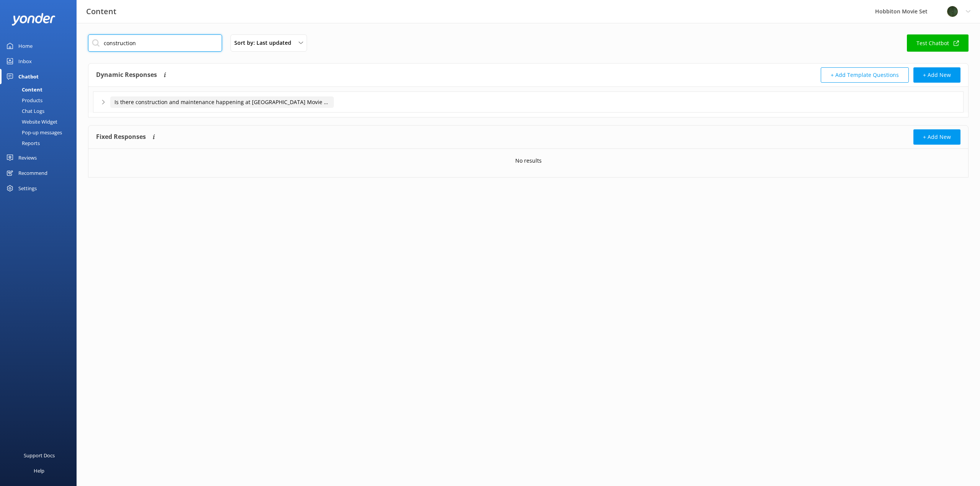  What do you see at coordinates (121, 137) in the screenshot?
I see `h4: Fixed Responses` at bounding box center [121, 137].